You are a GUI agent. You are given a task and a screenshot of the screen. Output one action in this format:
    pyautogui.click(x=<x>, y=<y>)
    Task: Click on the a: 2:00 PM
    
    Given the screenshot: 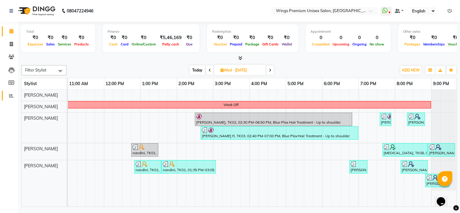 What is the action you would take?
    pyautogui.click(x=187, y=84)
    